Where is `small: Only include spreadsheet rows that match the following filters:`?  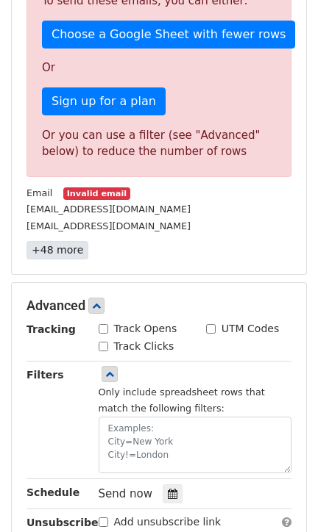
small: Only include spreadsheet rows that match the following filters: is located at coordinates (182, 401).